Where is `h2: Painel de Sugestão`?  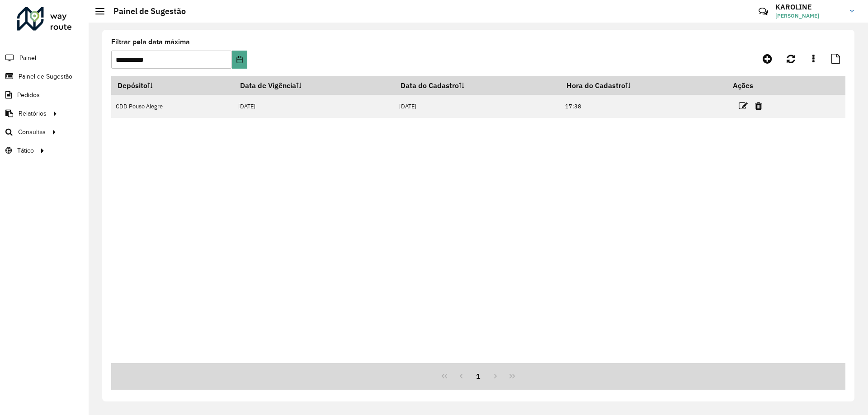
h2: Painel de Sugestão is located at coordinates (145, 12).